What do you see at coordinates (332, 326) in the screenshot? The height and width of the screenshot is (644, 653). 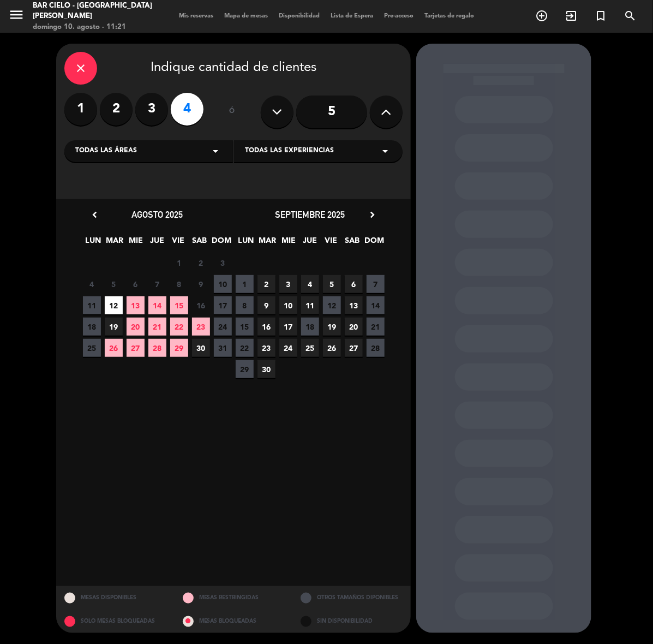 I see `span: 19` at bounding box center [332, 326].